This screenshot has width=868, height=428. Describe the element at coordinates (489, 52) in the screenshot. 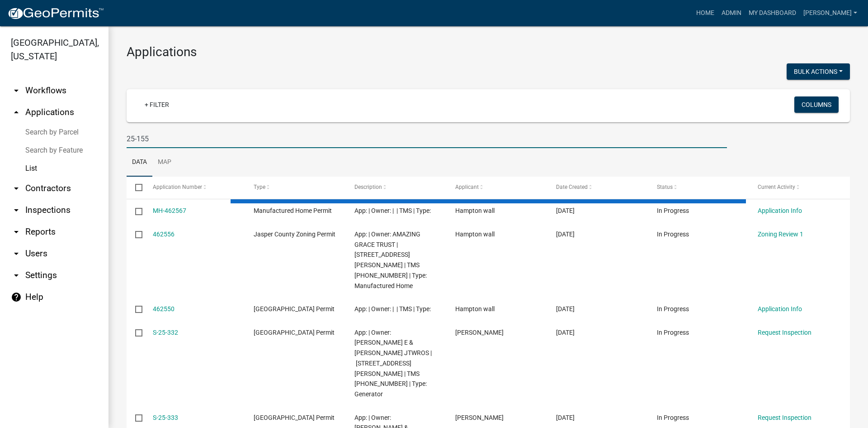

I see `h3: Applications` at that location.